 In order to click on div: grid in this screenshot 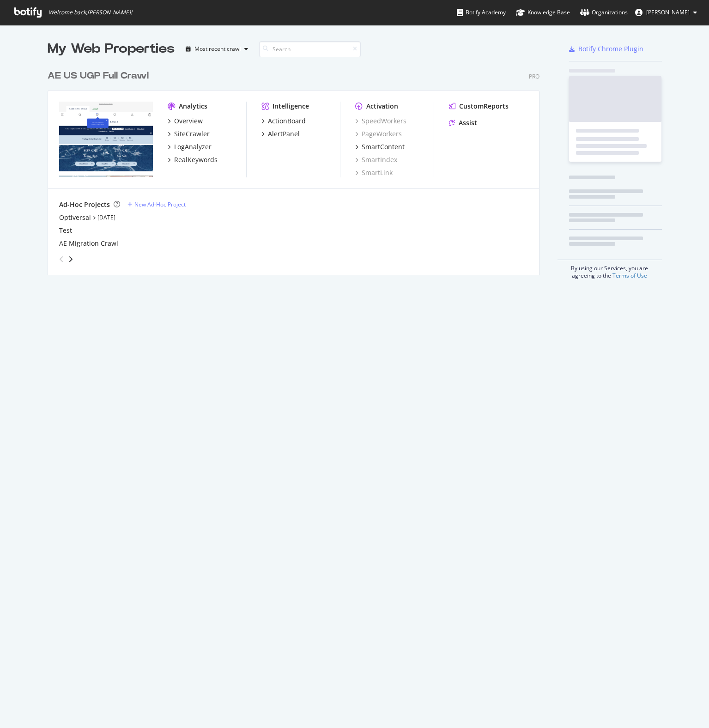, I will do `click(297, 167)`.